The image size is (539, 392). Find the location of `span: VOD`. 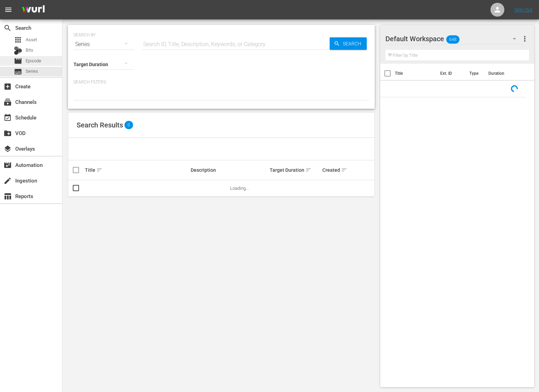

span: VOD is located at coordinates (8, 133).